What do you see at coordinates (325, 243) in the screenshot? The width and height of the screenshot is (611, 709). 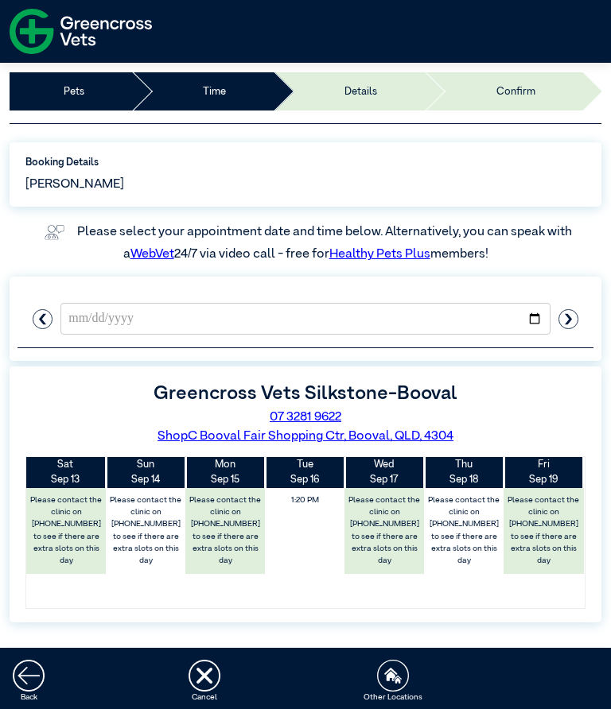 I see `label: Please select your appointment date and time below. Alternatively, you can speak with a 24/7 via ...` at bounding box center [325, 243].